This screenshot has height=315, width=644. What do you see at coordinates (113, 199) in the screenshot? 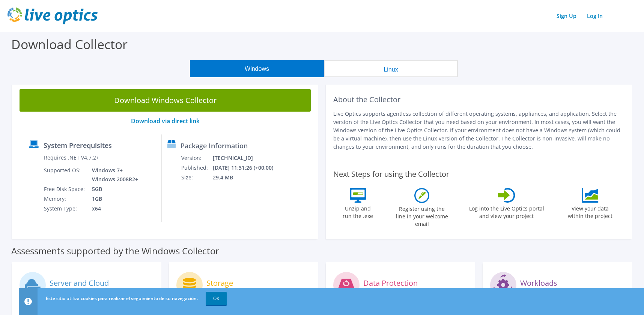
I see `td: 1GB` at bounding box center [113, 199].